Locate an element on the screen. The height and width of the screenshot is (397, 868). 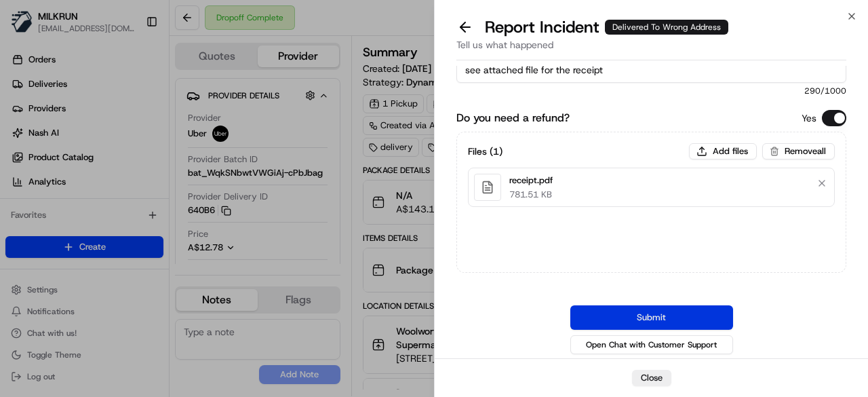
p: Yes is located at coordinates (808, 118).